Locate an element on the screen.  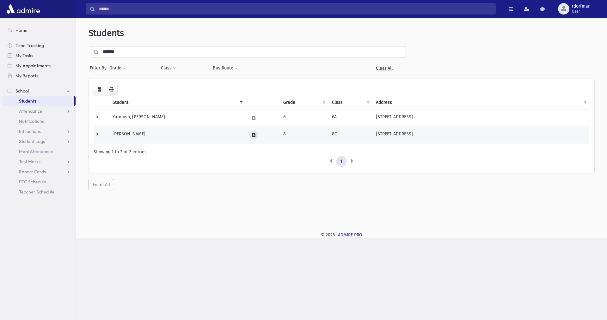
span: Filter By is located at coordinates (99, 68).